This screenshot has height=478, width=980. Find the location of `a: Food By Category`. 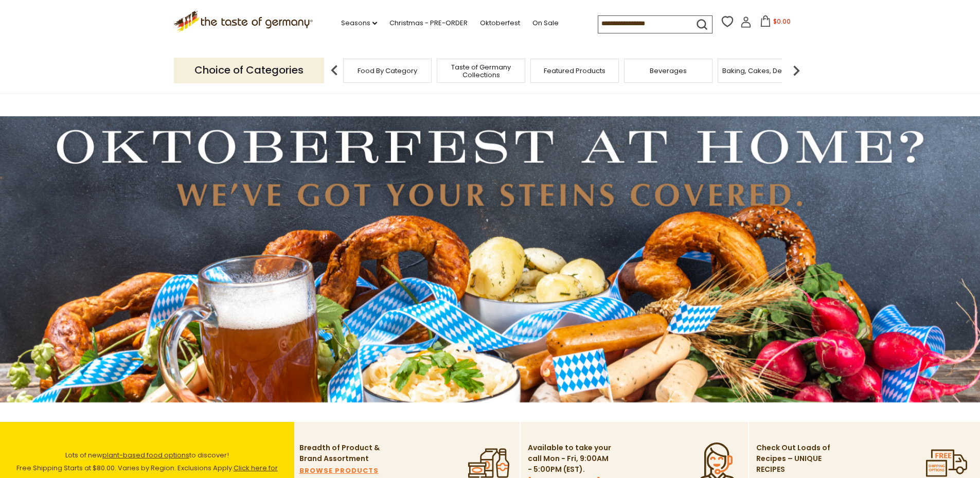

a: Food By Category is located at coordinates (387, 71).